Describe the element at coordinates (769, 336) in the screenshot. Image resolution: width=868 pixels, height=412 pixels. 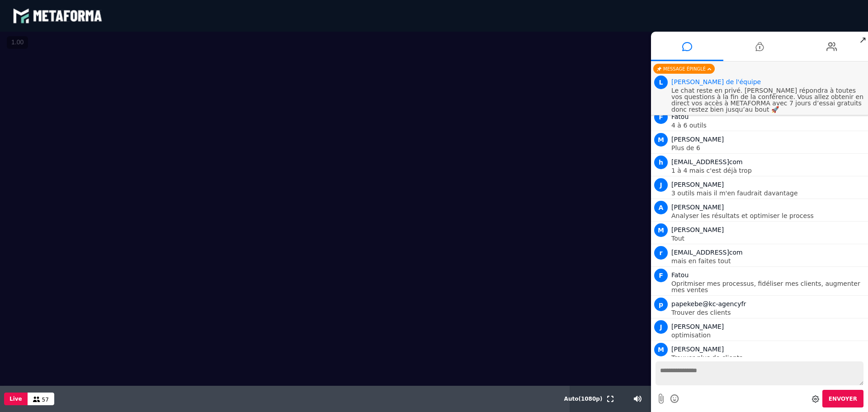
I see `p: optimisation` at that location.